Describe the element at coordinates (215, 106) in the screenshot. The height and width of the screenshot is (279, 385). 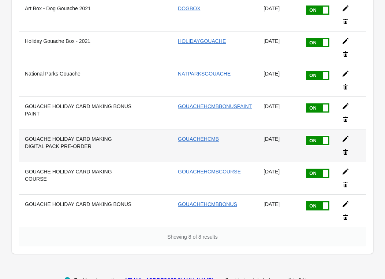
I see `a: GOUACHEHCMBBONUSPAINT` at that location.